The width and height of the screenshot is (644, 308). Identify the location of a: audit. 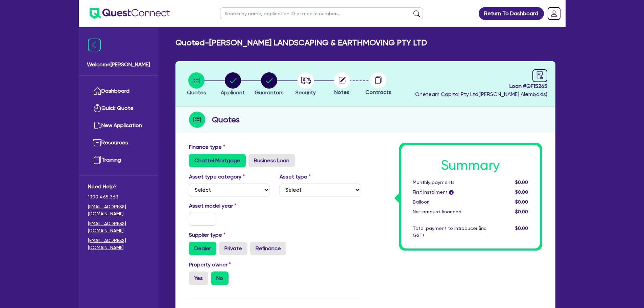
(540, 75).